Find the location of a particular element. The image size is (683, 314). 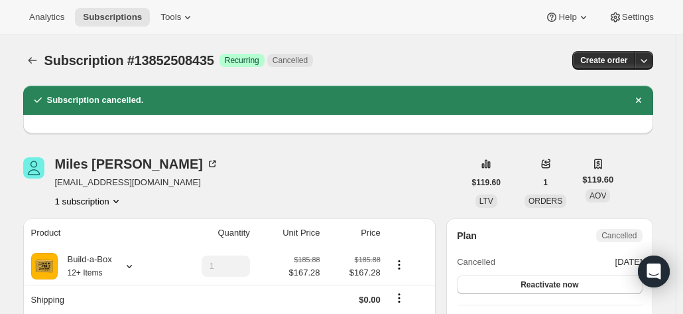

button: Reactivate now is located at coordinates (549, 284).